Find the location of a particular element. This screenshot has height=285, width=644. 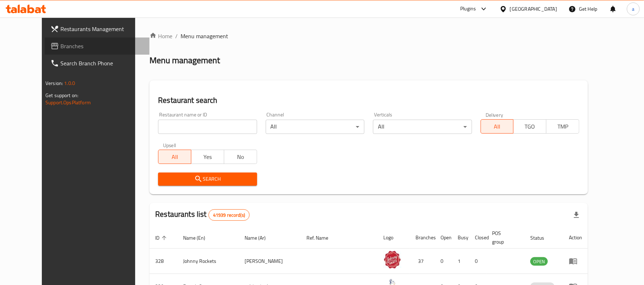

div: Total records count is located at coordinates (229, 215).